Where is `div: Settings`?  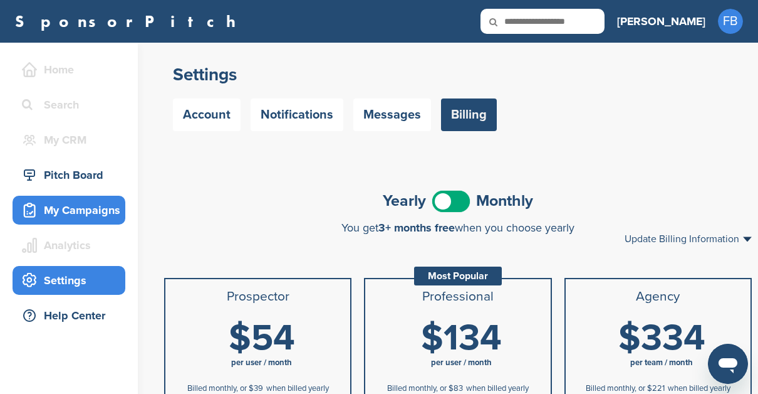 div: Settings is located at coordinates (72, 280).